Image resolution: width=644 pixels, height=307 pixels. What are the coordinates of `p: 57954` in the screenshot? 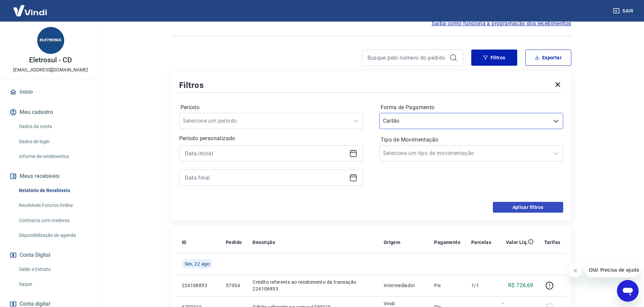 It's located at (234, 286).